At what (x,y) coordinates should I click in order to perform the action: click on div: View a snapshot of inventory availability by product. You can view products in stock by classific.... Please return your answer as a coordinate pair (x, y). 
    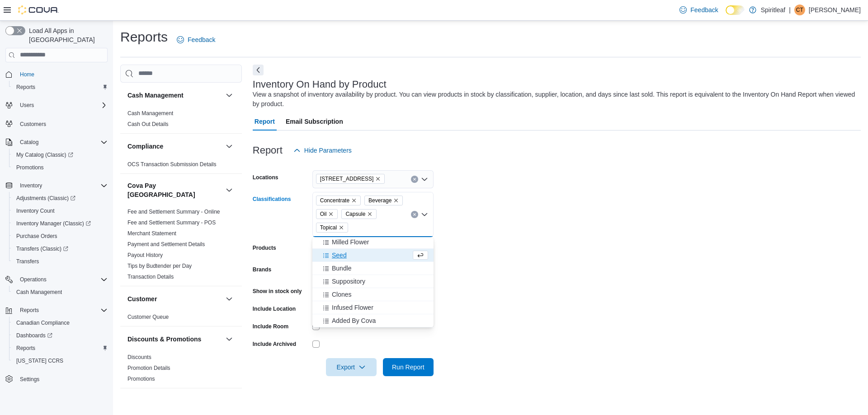
    Looking at the image, I should click on (554, 100).